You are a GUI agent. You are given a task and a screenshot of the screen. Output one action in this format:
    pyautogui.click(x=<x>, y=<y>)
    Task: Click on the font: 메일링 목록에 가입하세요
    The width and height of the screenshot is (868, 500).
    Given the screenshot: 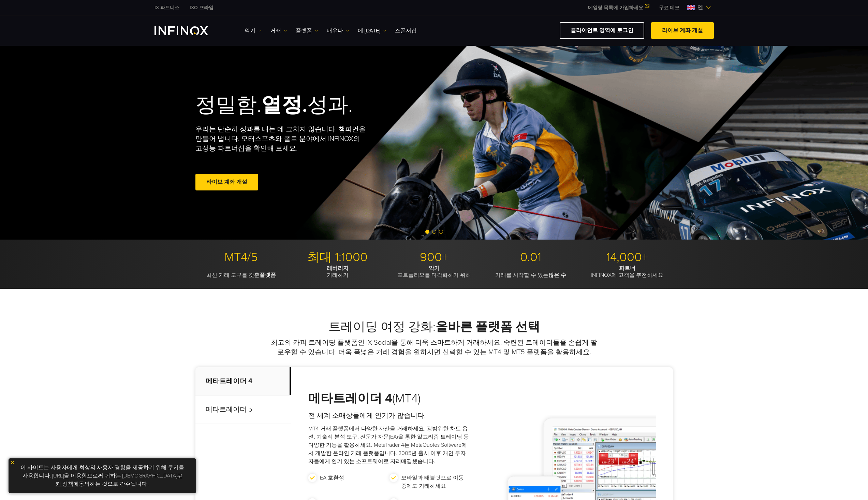 What is the action you would take?
    pyautogui.click(x=616, y=7)
    